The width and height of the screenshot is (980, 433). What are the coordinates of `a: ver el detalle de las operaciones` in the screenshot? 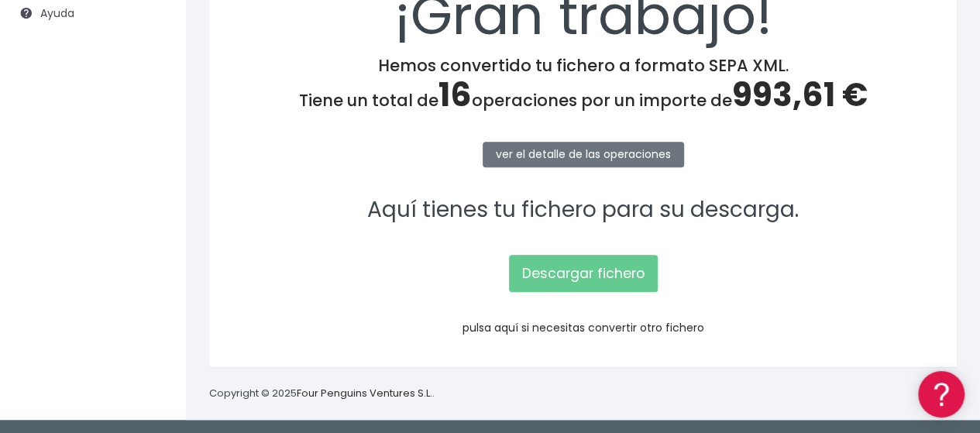 It's located at (583, 154).